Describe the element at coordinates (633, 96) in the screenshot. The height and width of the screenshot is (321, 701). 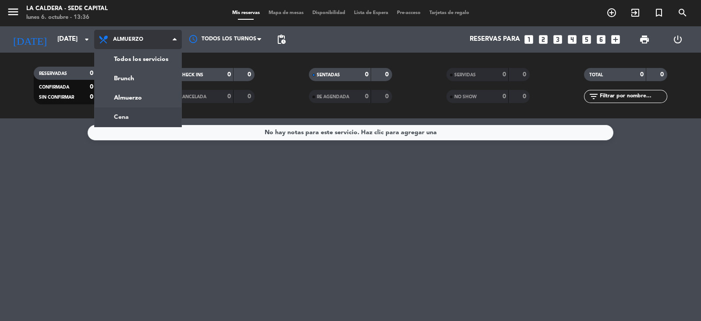
I see `input: Filtrar por nombre...` at that location.